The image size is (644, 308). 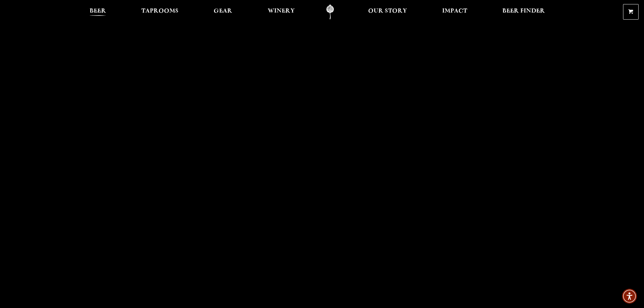 What do you see at coordinates (388, 11) in the screenshot?
I see `span: Our Story` at bounding box center [388, 11].